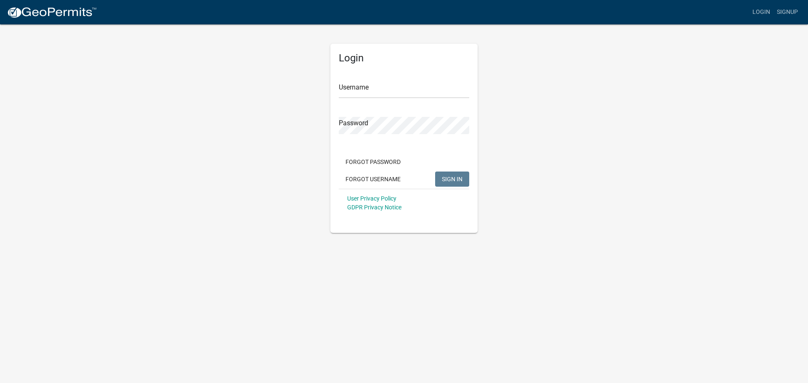  Describe the element at coordinates (374, 207) in the screenshot. I see `a: GDPR Privacy Notice` at that location.